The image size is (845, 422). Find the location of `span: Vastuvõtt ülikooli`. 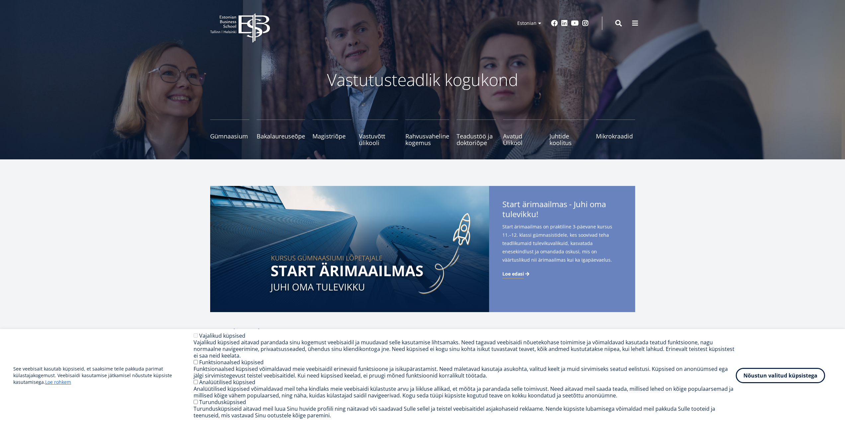

span: Vastuvõtt ülikooli is located at coordinates (379, 140).